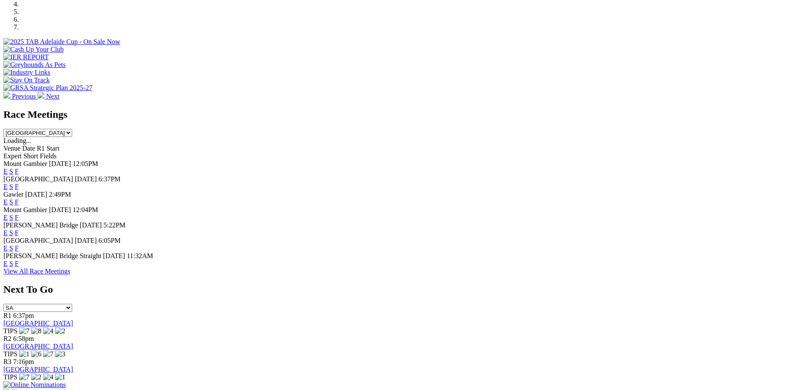 The height and width of the screenshot is (390, 804). Describe the element at coordinates (110, 240) in the screenshot. I see `span: 6:05PM` at that location.